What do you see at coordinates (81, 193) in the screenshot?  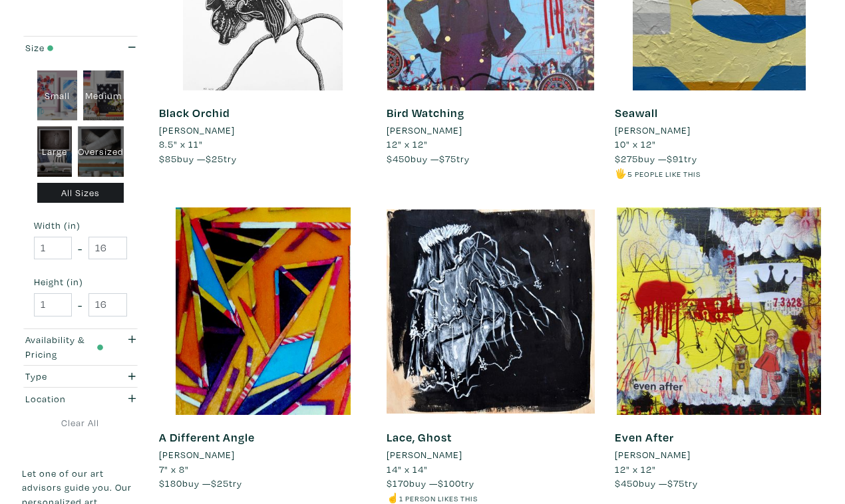 I see `div: All Sizes` at bounding box center [81, 193].